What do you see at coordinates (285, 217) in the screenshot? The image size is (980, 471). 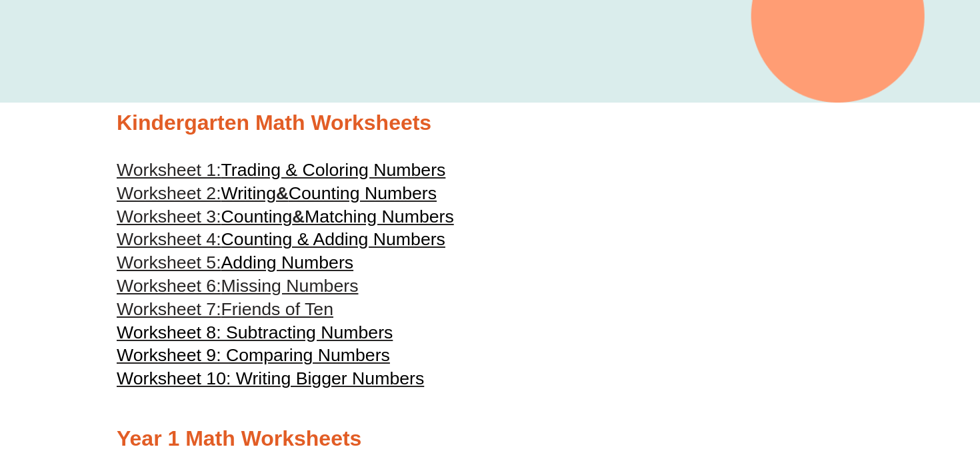 I see `a: Worksheet 3:Counting&Matching Numbers` at bounding box center [285, 217].